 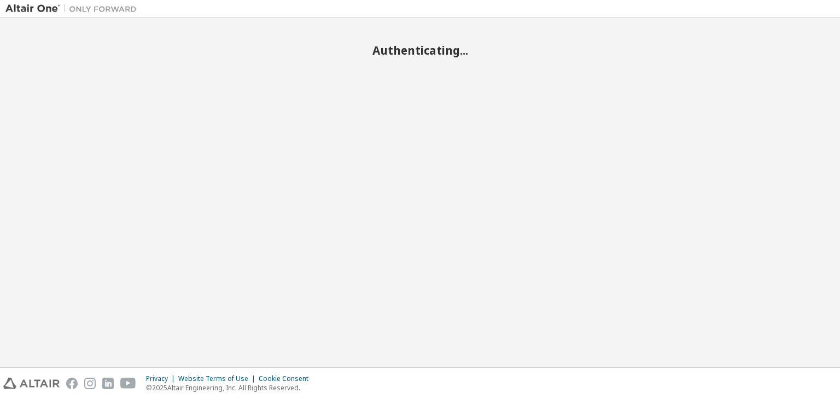 I want to click on h2: Authenticating..., so click(x=420, y=50).